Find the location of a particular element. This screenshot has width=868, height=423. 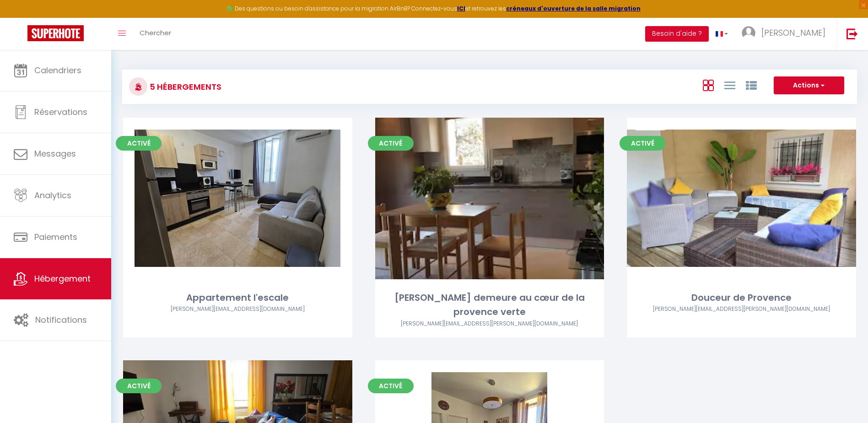

button: Actions is located at coordinates (809, 86).